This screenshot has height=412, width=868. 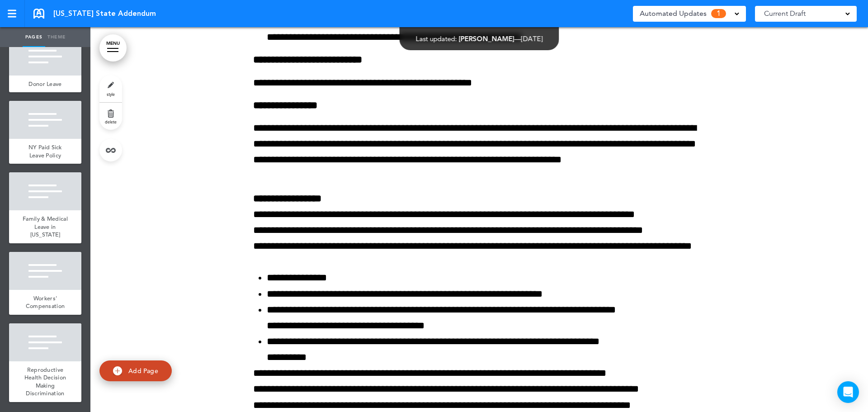 What do you see at coordinates (113, 48) in the screenshot?
I see `a: MENU` at bounding box center [113, 48].